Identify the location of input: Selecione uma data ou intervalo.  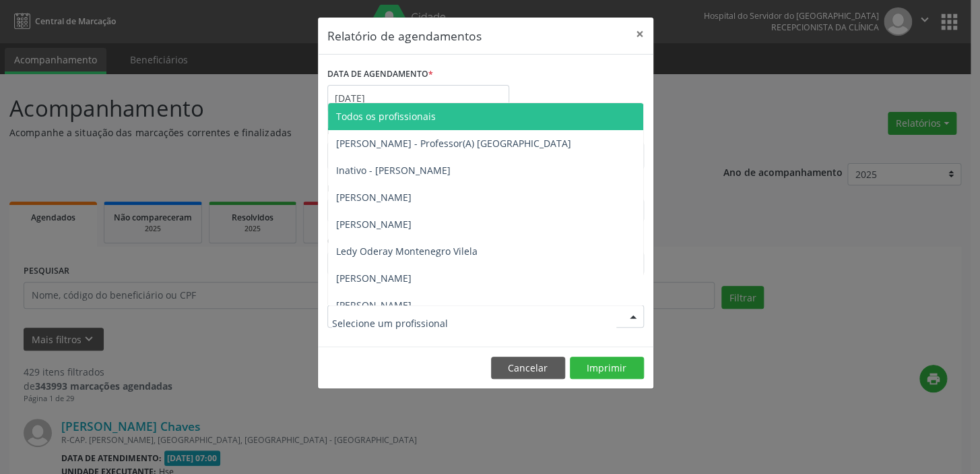
(419, 99).